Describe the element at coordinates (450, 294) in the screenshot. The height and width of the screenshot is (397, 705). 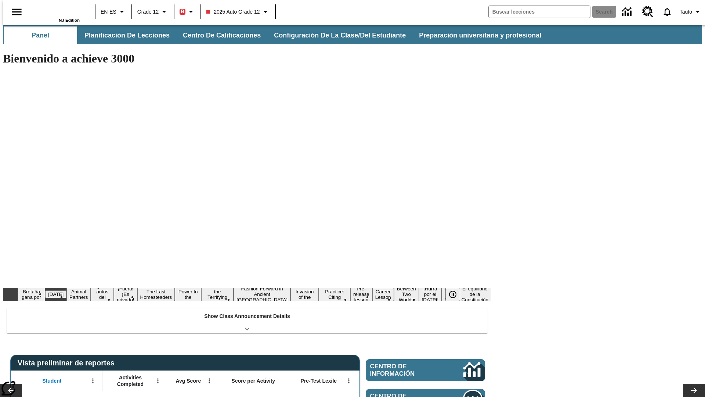
I see `button: Slide 16 Point of View` at that location.